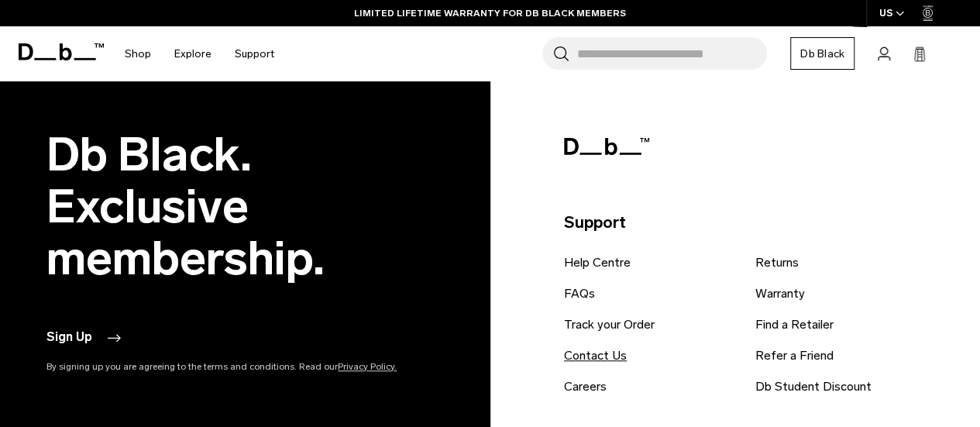 The image size is (980, 427). Describe the element at coordinates (597, 263) in the screenshot. I see `a: Help Centre` at that location.